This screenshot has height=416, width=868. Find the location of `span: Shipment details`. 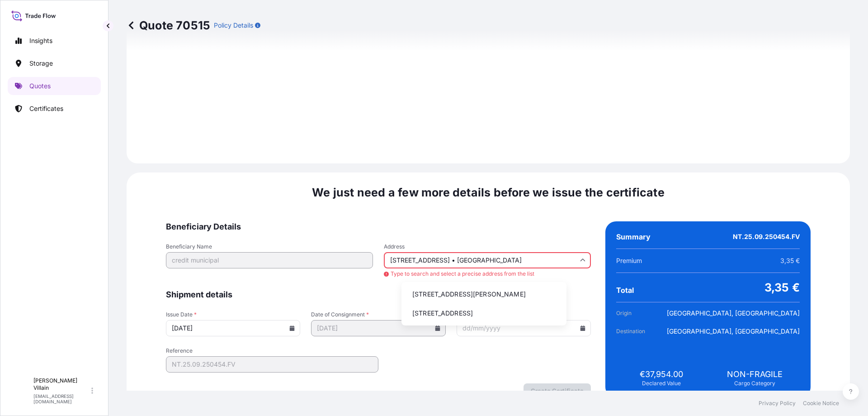

span: Shipment details is located at coordinates (379, 295).